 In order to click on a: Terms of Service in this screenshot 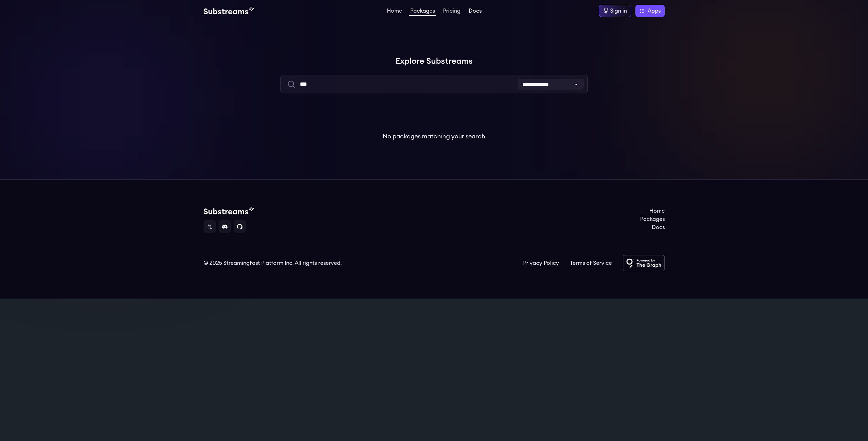, I will do `click(591, 263)`.